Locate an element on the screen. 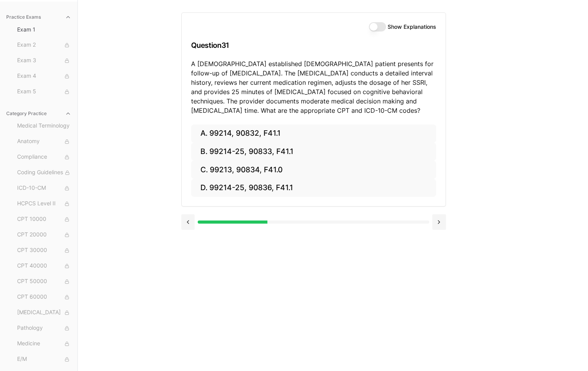 The height and width of the screenshot is (371, 588). button: Practice Exams is located at coordinates (38, 17).